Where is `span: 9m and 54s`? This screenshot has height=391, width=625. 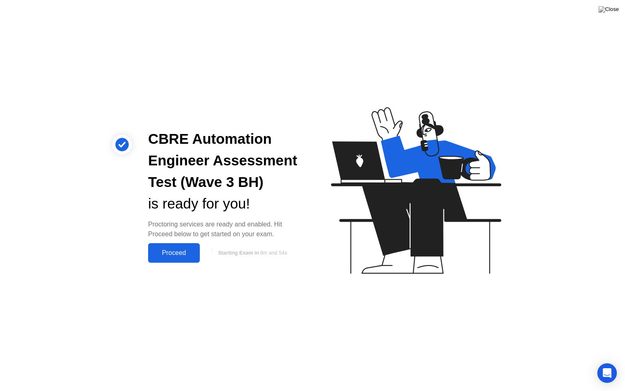 span: 9m and 54s is located at coordinates (273, 252).